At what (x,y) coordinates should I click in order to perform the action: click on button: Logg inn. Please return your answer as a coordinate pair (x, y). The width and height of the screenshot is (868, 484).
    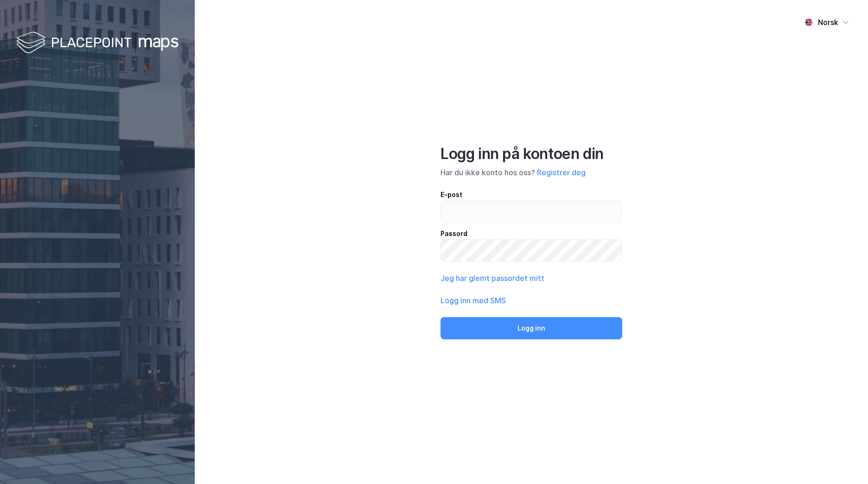
    Looking at the image, I should click on (531, 328).